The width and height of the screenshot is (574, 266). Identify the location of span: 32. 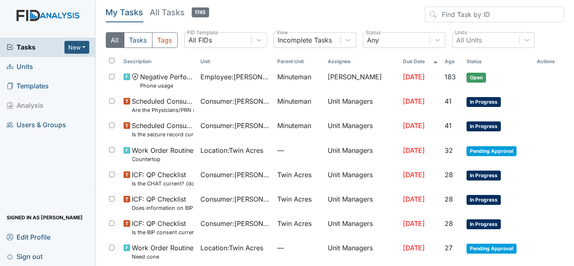
(448, 150).